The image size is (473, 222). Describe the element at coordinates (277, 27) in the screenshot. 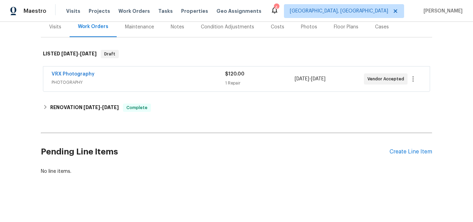

I see `div: Costs` at that location.